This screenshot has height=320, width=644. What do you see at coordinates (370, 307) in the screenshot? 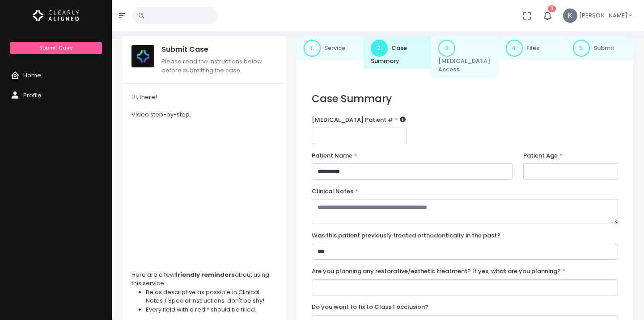
I see `label: Do you want to fix to Class 1 occlusion?` at bounding box center [370, 307].